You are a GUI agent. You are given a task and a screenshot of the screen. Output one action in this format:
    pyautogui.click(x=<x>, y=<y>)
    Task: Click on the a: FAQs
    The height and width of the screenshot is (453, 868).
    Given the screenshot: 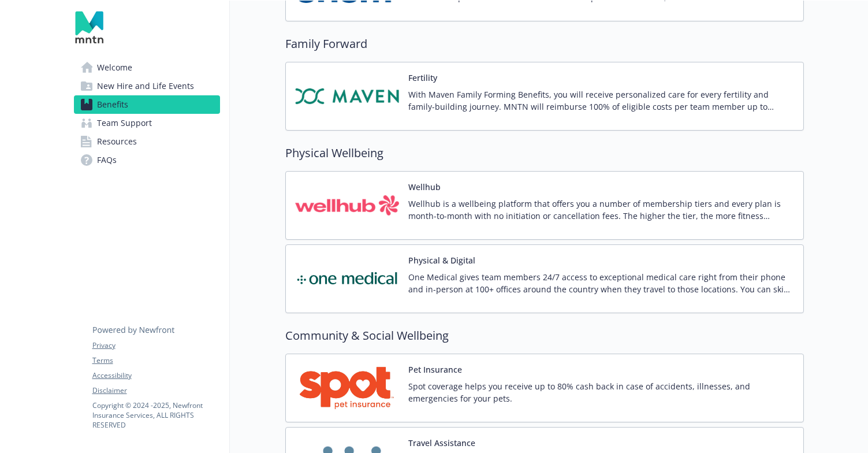 What is the action you would take?
    pyautogui.click(x=147, y=160)
    